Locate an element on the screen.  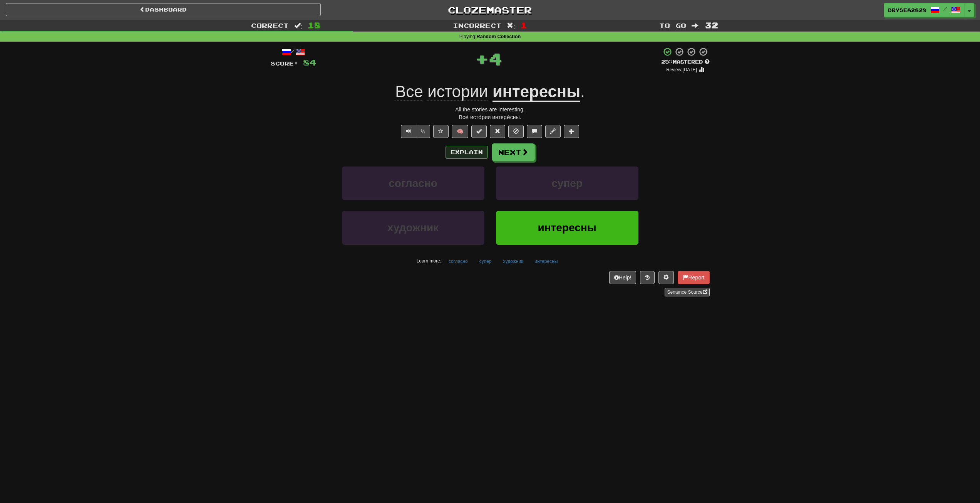
div: Text-to-speech controls is located at coordinates (415, 131).